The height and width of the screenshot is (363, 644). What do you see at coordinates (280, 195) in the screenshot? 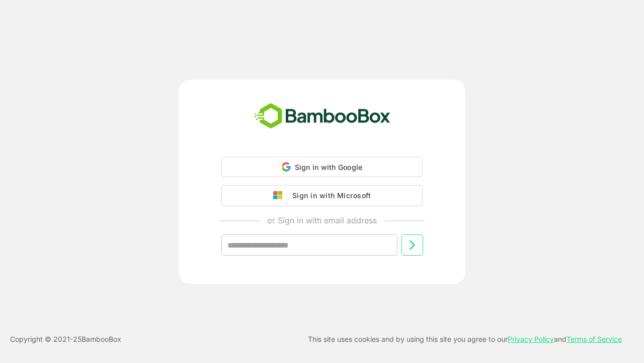
I see `img: google` at bounding box center [280, 195].